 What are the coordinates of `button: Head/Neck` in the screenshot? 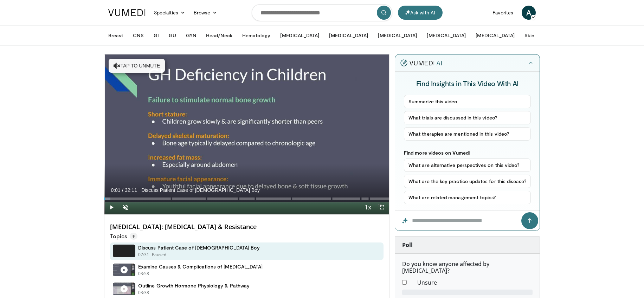 It's located at (219, 36).